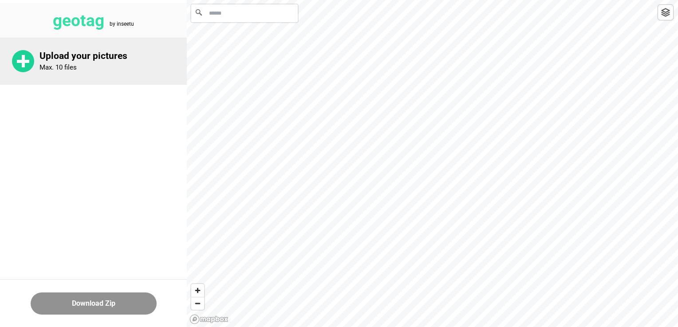  What do you see at coordinates (666, 12) in the screenshot?
I see `img: toggleLayer` at bounding box center [666, 12].